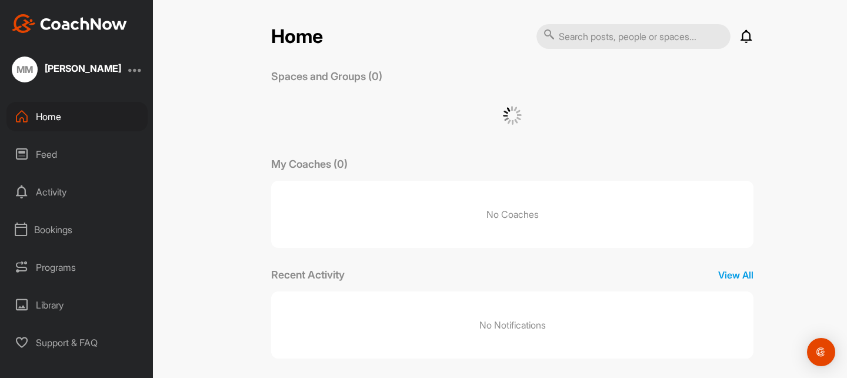 The image size is (847, 378). What do you see at coordinates (297, 36) in the screenshot?
I see `h2: Home` at bounding box center [297, 36].